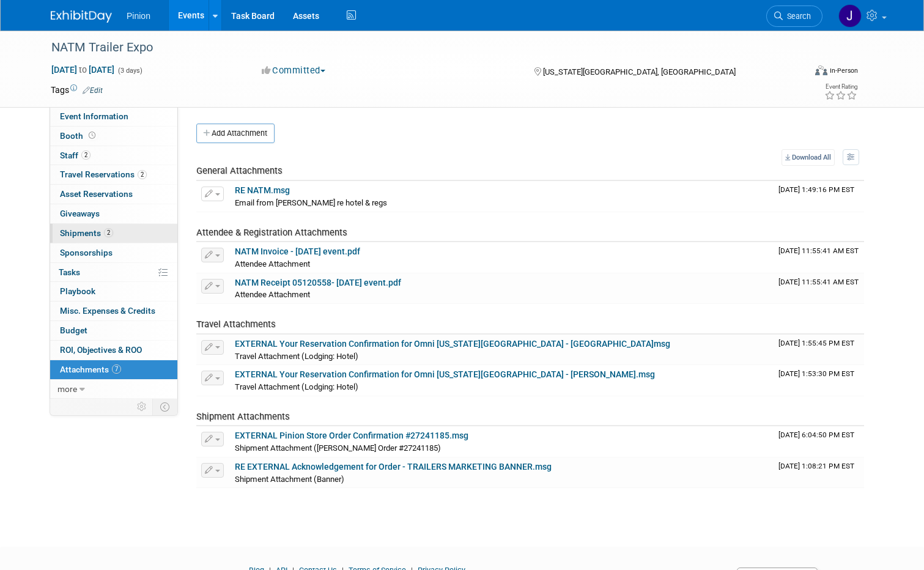 The height and width of the screenshot is (570, 924). Describe the element at coordinates (842, 87) in the screenshot. I see `div: Event Rating` at that location.